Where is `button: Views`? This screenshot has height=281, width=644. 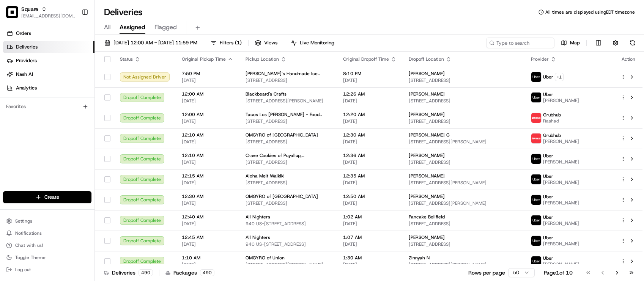
button: Views is located at coordinates (266, 43).